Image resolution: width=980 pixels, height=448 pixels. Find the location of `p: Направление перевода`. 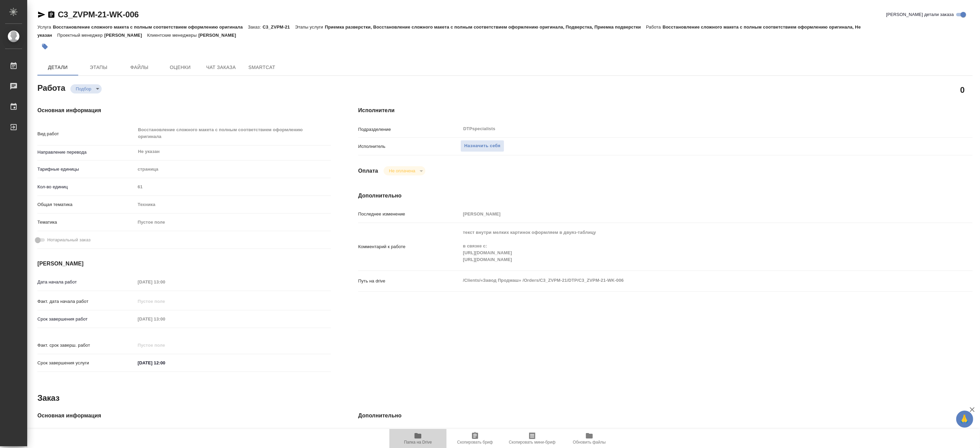

p: Направление перевода is located at coordinates (86, 152).